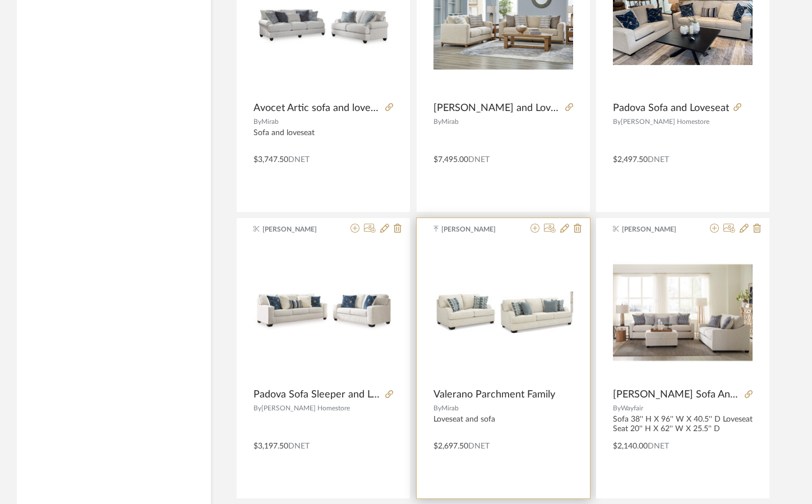 This screenshot has height=504, width=812. What do you see at coordinates (503, 313) in the screenshot?
I see `img: Valerano Parchment Family` at bounding box center [503, 313].